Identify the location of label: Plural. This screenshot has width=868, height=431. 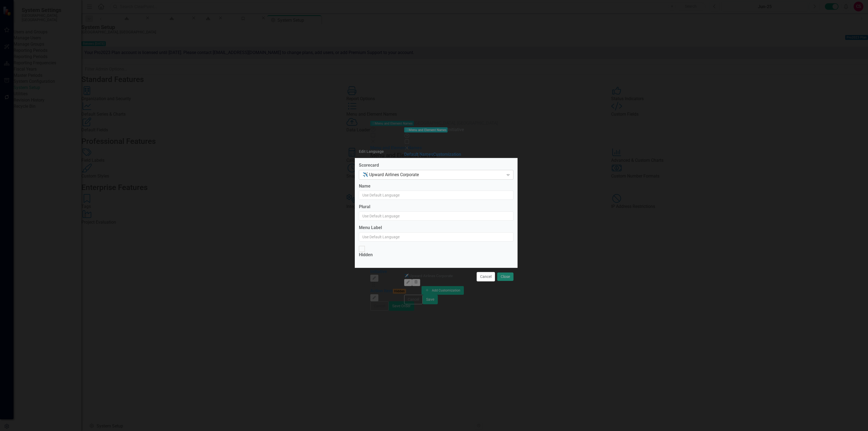
(436, 207).